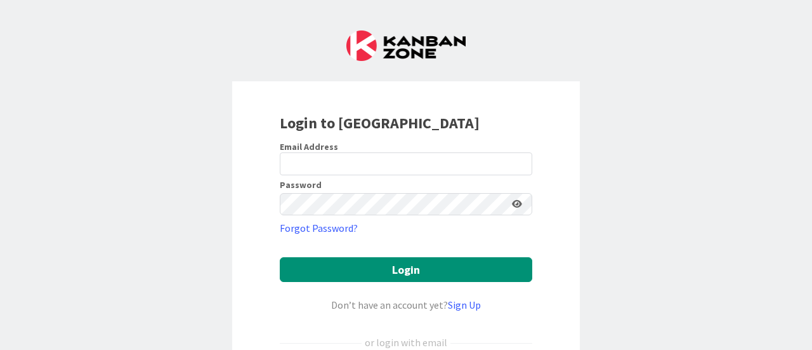 This screenshot has width=812, height=350. I want to click on button: Login, so click(406, 269).